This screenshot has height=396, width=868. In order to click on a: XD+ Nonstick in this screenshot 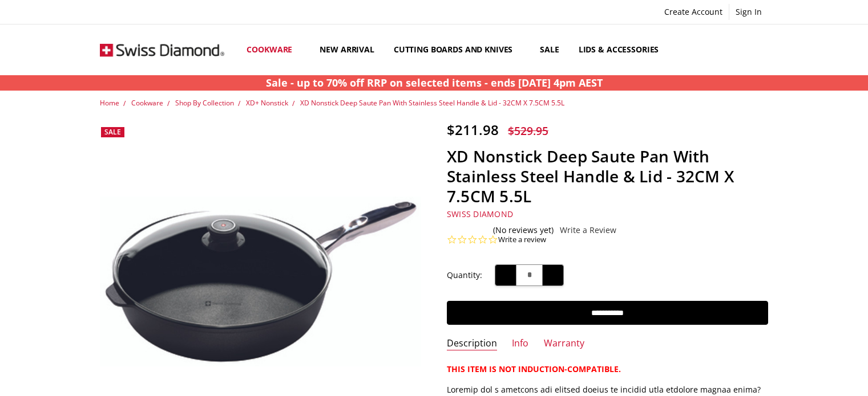, I will do `click(267, 103)`.